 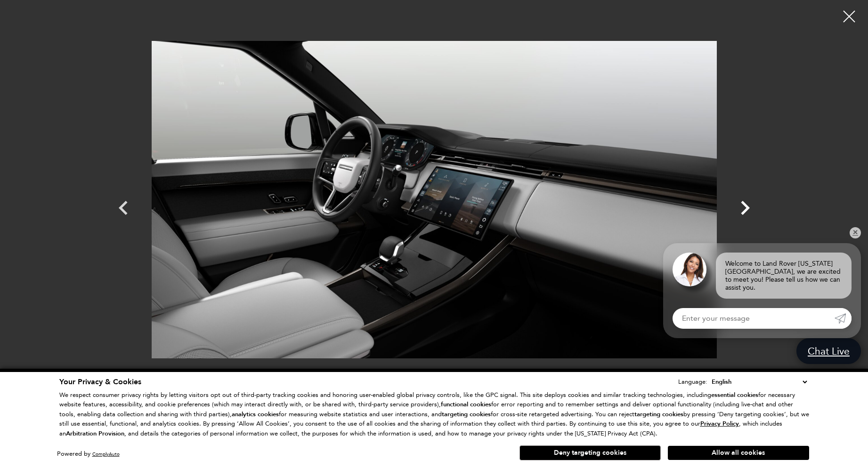 What do you see at coordinates (738, 453) in the screenshot?
I see `button: Allow all cookies` at bounding box center [738, 453].